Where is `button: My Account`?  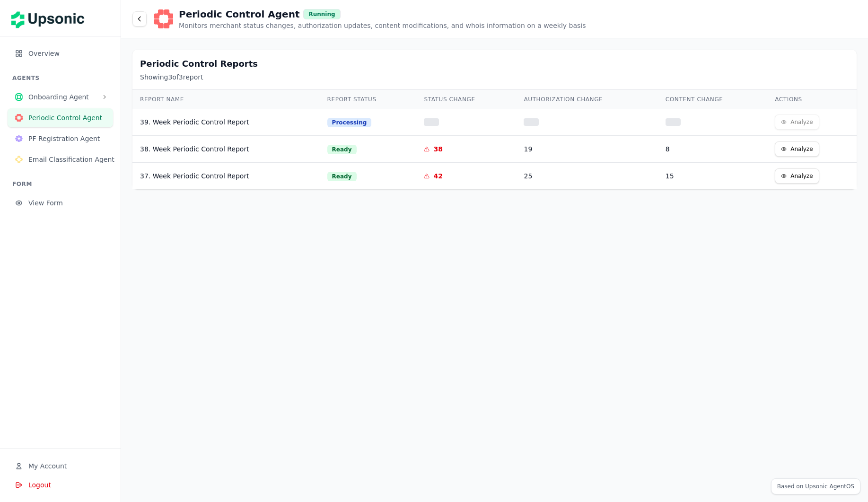
button: My Account is located at coordinates (60, 465).